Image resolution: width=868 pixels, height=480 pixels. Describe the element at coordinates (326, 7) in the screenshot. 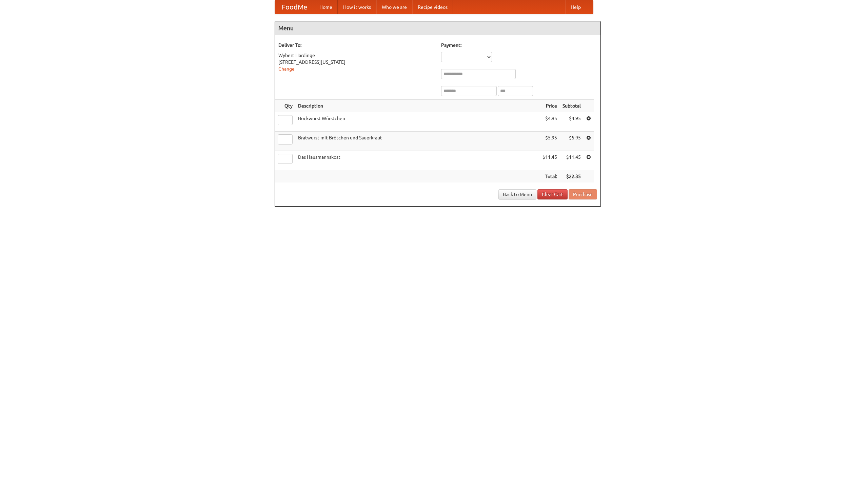

I see `a: Home` at that location.